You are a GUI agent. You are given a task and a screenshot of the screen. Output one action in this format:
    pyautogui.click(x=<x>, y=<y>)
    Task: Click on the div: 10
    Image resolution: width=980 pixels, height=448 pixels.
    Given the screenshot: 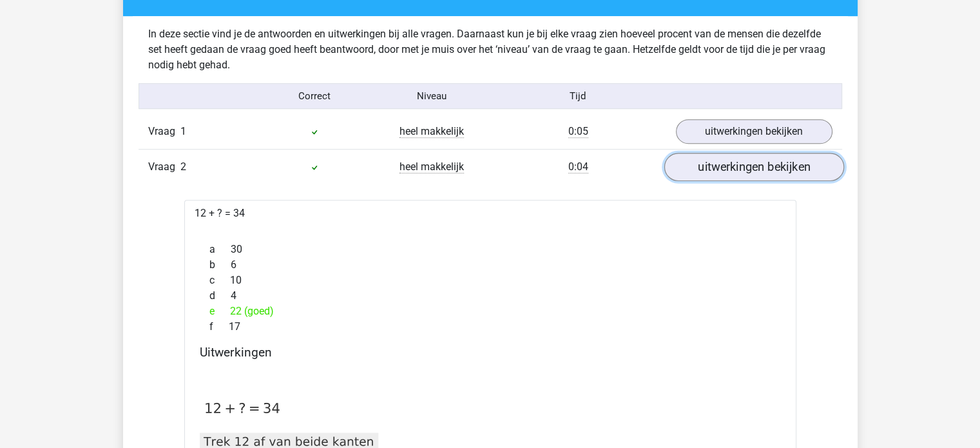 What is the action you would take?
    pyautogui.click(x=490, y=280)
    